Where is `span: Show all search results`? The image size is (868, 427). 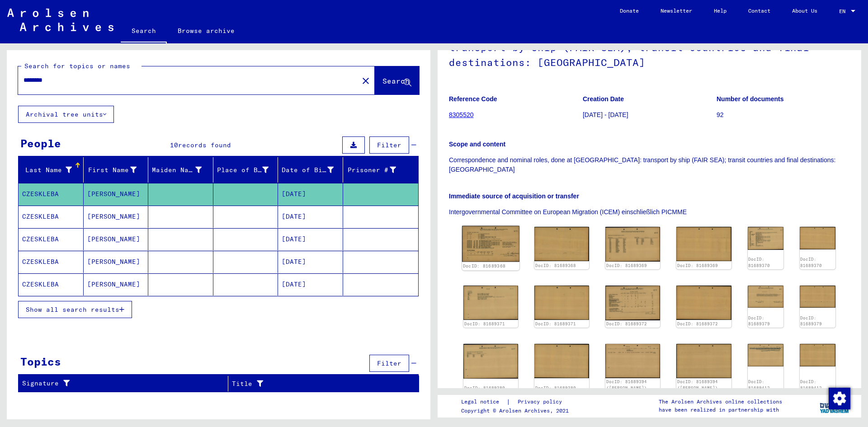
span: Show all search results is located at coordinates (72, 310).